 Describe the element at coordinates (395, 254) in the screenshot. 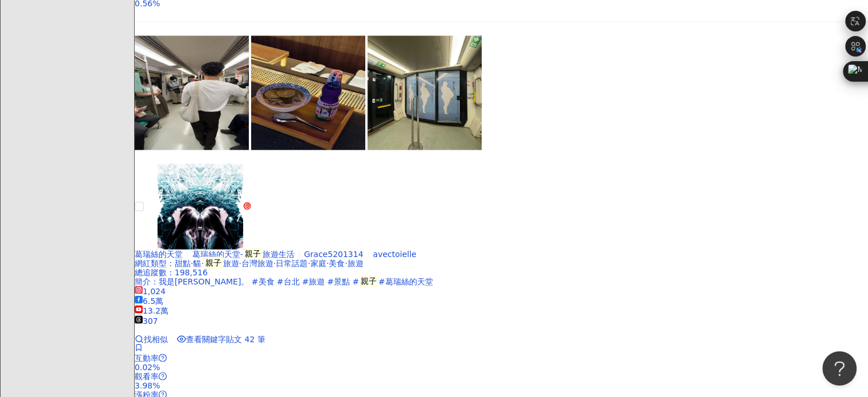

I see `span: avectoielle` at that location.